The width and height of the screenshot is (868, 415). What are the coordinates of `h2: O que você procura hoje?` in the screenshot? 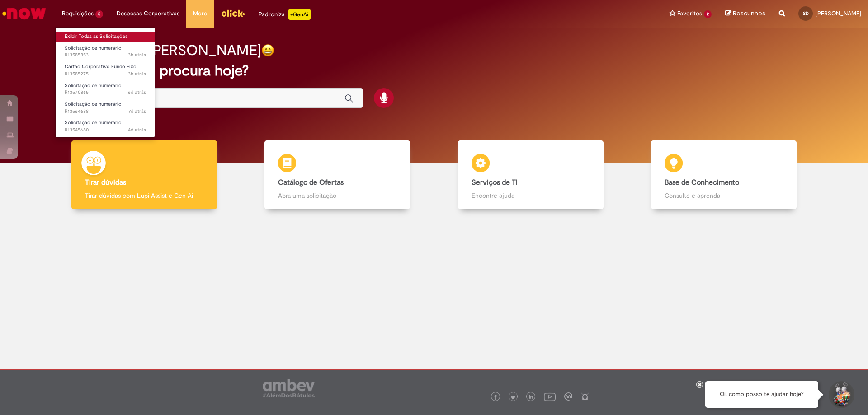 It's located at (434, 70).